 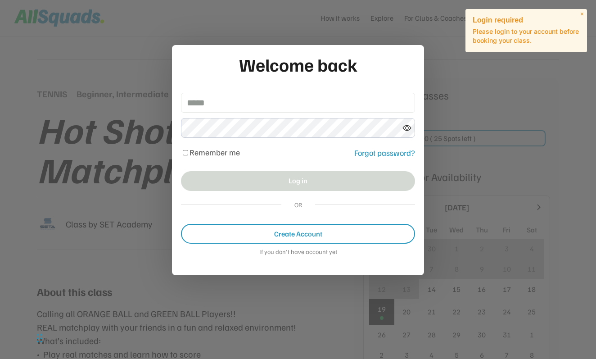 What do you see at coordinates (298, 64) in the screenshot?
I see `div: Welcome back` at bounding box center [298, 64].